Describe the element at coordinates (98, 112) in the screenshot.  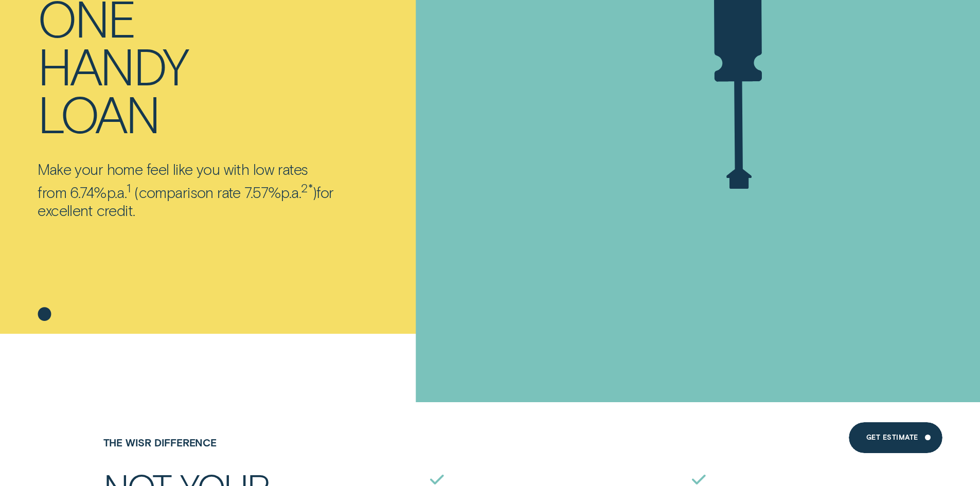
I see `div: loan` at that location.